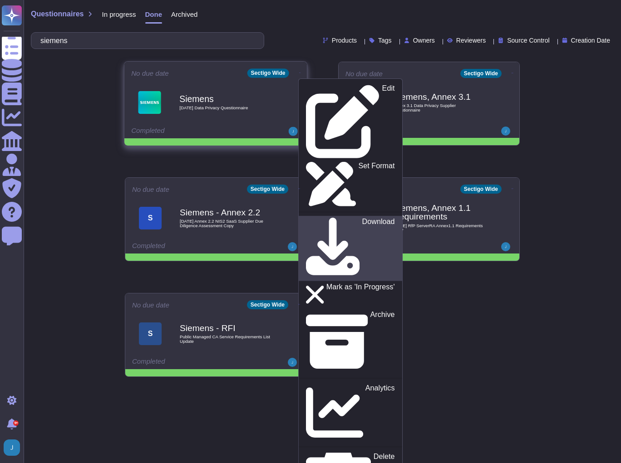 This screenshot has width=621, height=463. I want to click on a: Archive, so click(350, 342).